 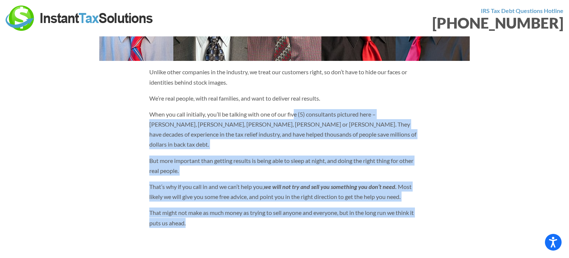 I want to click on p: Unlike other companies in the industry, we treat our customers right, so don’t have to hide our f..., so click(x=285, y=77).